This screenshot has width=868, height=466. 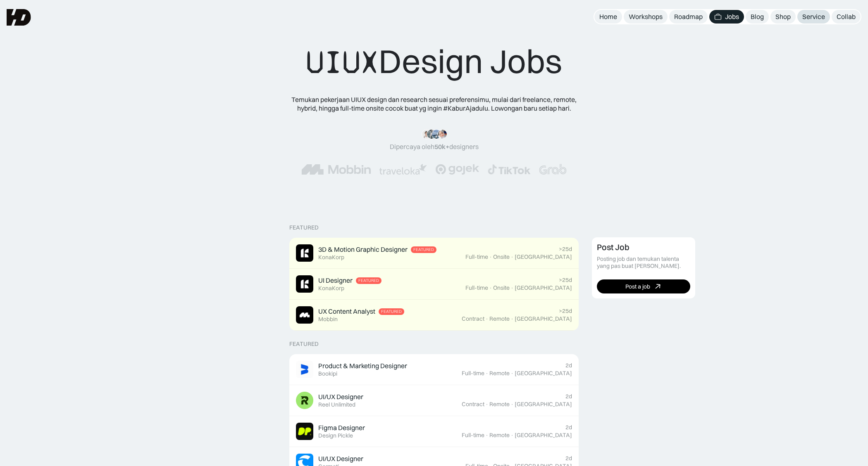 What do you see at coordinates (613, 247) in the screenshot?
I see `div: Post Job` at bounding box center [613, 247].